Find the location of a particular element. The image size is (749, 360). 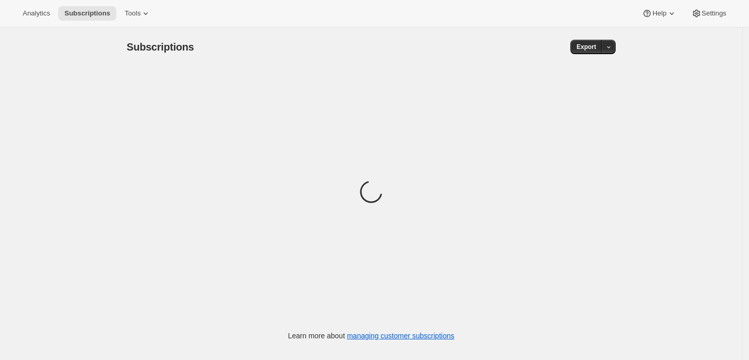

button: Help is located at coordinates (659, 13).